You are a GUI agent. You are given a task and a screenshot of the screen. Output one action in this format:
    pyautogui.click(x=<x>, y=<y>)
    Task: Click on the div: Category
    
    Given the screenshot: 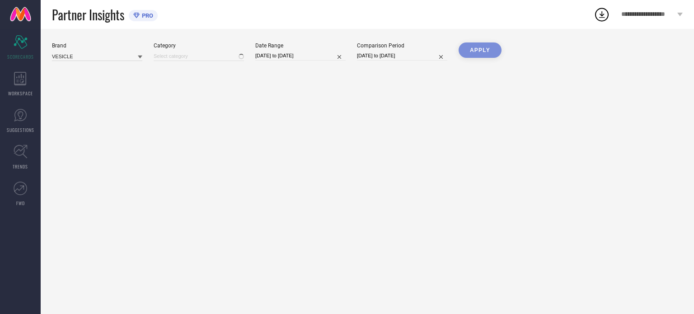 What is the action you would take?
    pyautogui.click(x=199, y=46)
    